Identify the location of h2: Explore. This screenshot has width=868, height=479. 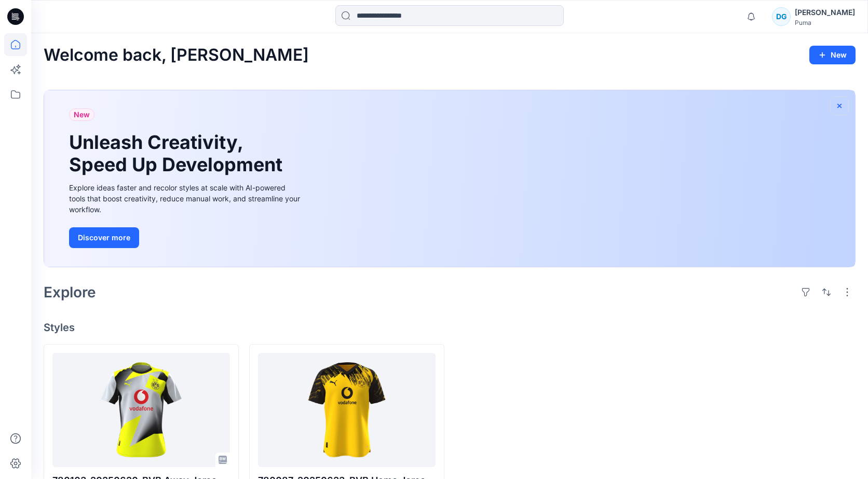
(69, 292).